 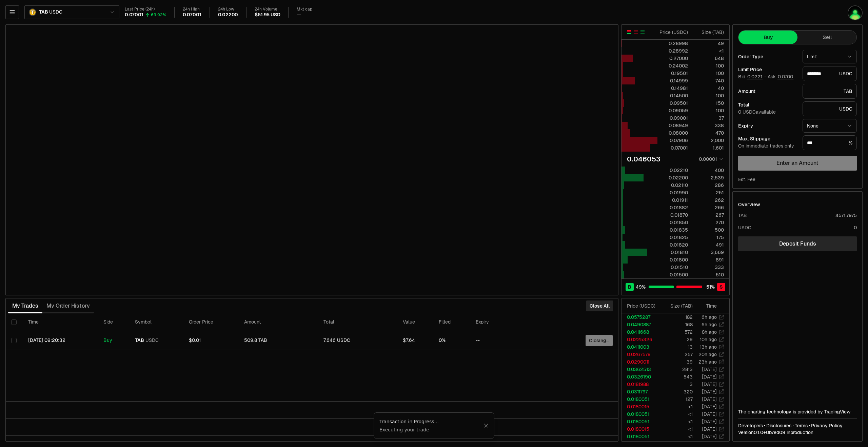 I want to click on span: B, so click(x=629, y=287).